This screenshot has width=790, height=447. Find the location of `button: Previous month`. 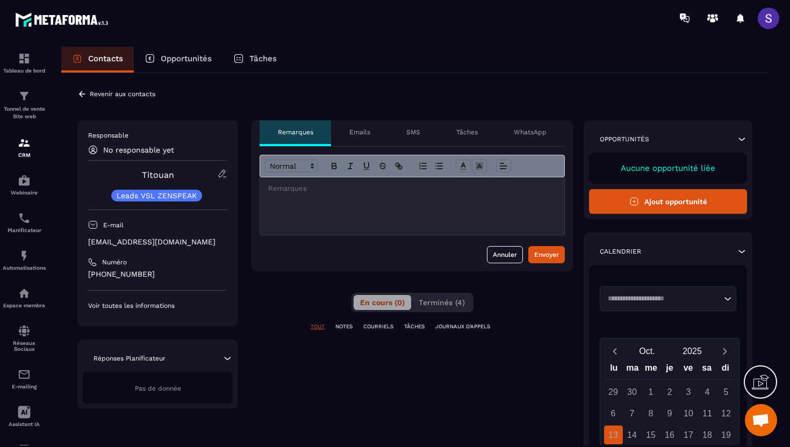

button: Previous month is located at coordinates (614, 351).